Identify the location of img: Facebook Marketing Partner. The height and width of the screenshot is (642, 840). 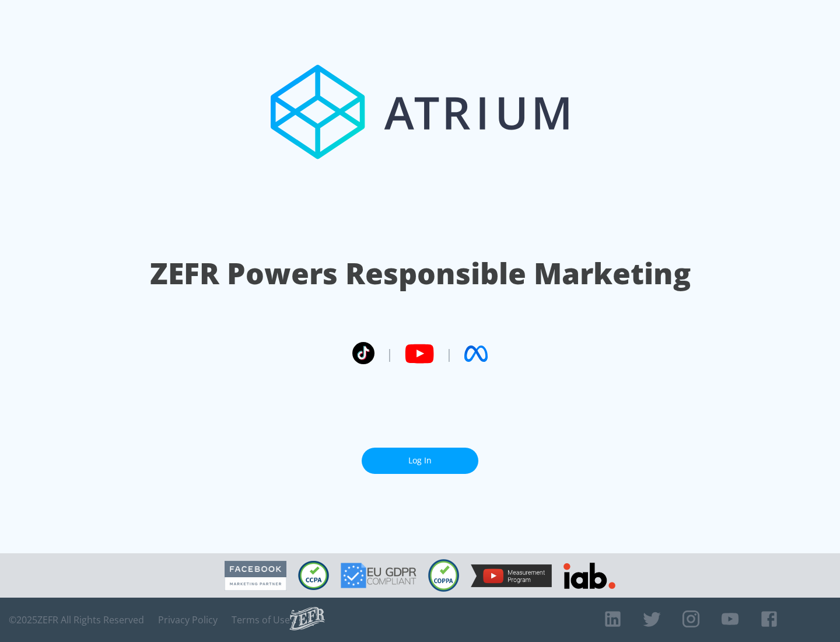
(255, 576).